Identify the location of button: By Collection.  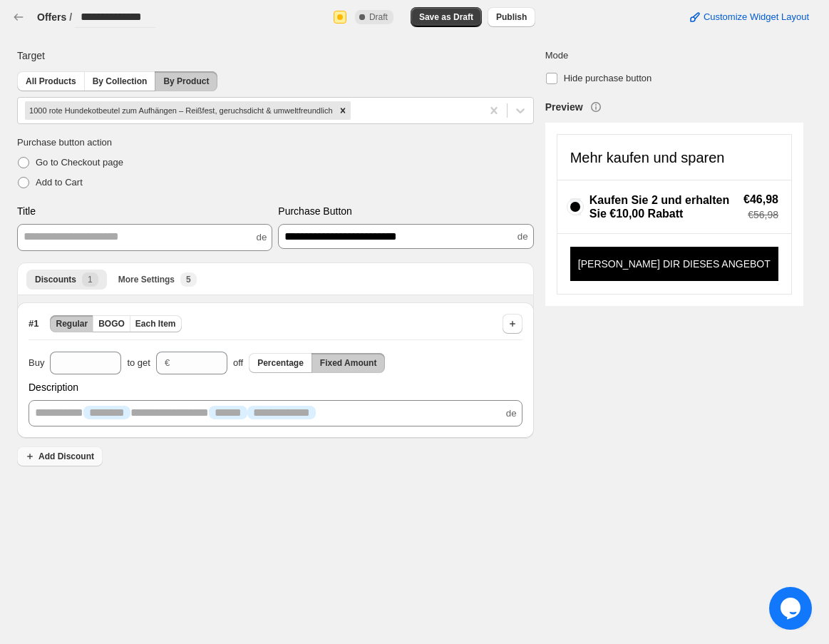
(120, 81).